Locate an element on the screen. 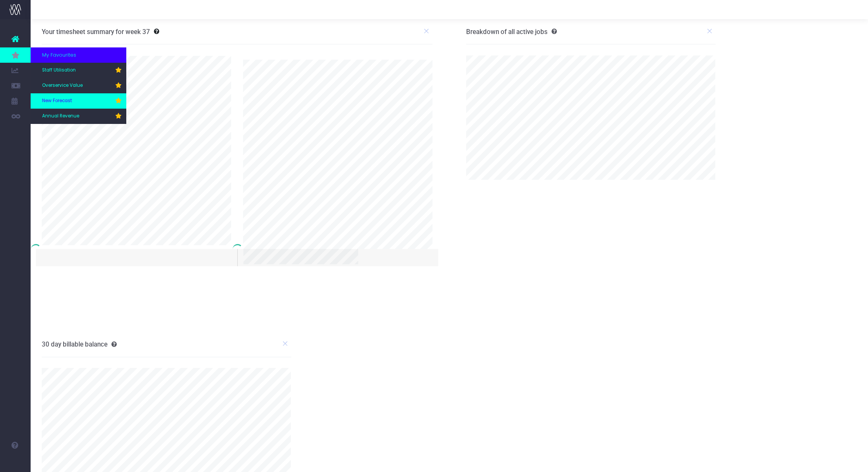  a: New Forecast is located at coordinates (78, 101).